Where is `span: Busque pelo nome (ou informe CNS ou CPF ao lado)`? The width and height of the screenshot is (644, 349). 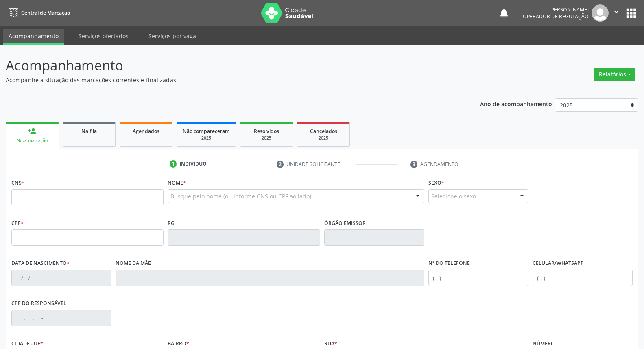
span: Busque pelo nome (ou informe CNS ou CPF ao lado) is located at coordinates (241, 196).